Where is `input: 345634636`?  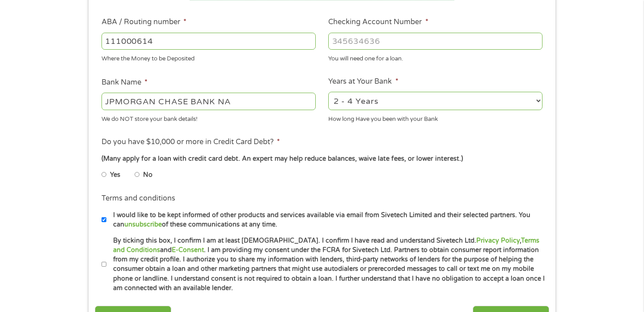
input: 345634636 is located at coordinates (435, 41).